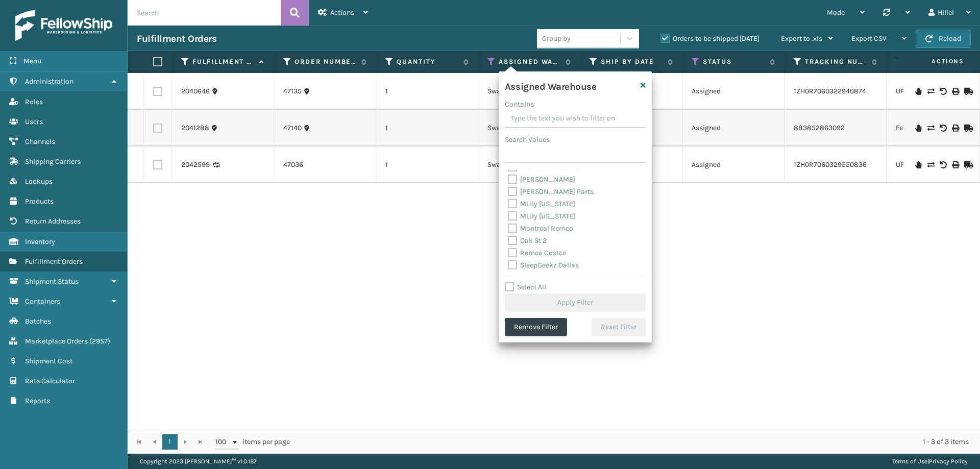  Describe the element at coordinates (51, 281) in the screenshot. I see `span: Shipment Status` at that location.